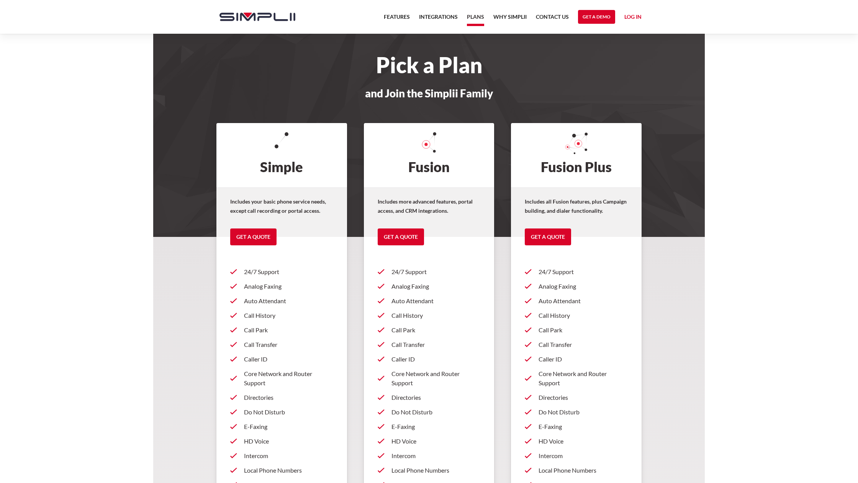  I want to click on a: Why Simplii, so click(510, 19).